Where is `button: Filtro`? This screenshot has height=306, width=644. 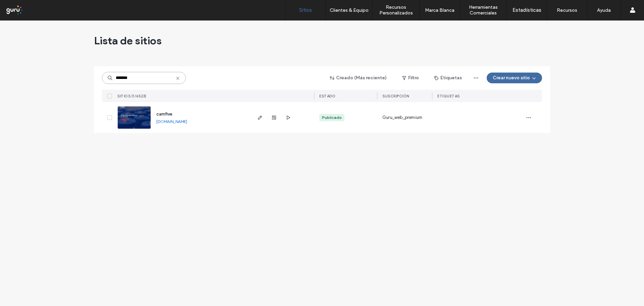
button: Filtro is located at coordinates (411, 78).